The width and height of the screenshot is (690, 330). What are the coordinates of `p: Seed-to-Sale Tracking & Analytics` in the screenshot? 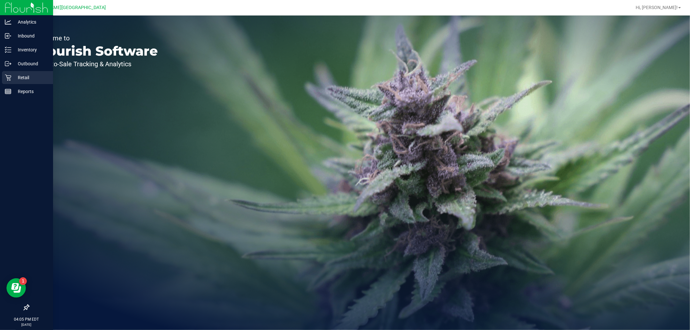 It's located at (96, 64).